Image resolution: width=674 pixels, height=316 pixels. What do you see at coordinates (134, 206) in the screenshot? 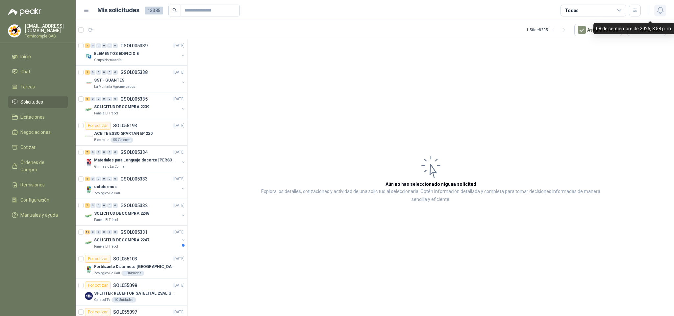
I see `p: GSOL005332` at bounding box center [134, 206].